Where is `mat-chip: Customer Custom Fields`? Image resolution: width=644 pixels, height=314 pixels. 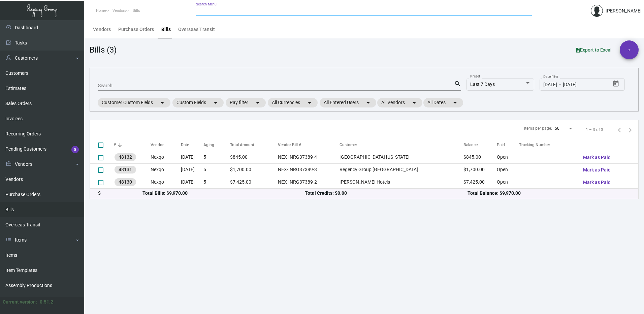
mat-chip: Customer Custom Fields is located at coordinates (134, 103).